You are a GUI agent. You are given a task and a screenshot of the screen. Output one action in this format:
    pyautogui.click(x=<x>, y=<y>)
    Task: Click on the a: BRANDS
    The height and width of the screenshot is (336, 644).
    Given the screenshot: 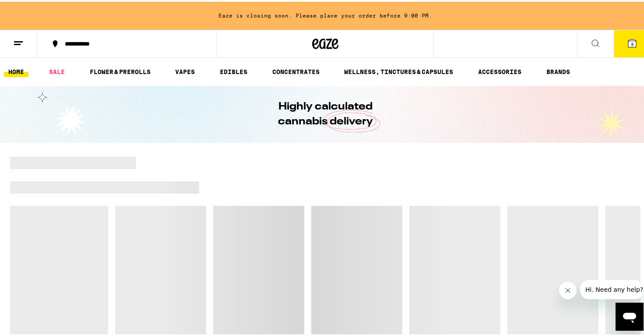 What is the action you would take?
    pyautogui.click(x=558, y=70)
    